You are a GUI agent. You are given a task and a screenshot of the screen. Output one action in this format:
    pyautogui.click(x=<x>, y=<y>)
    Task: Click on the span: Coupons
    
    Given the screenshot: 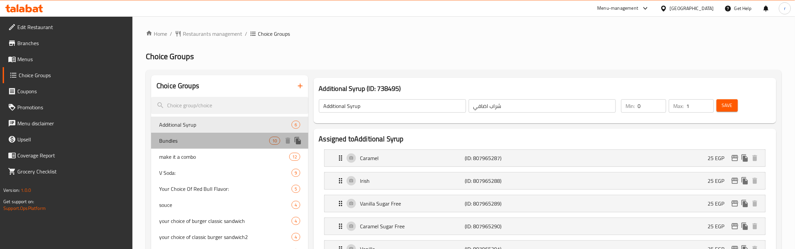 What is the action you would take?
    pyautogui.click(x=72, y=91)
    